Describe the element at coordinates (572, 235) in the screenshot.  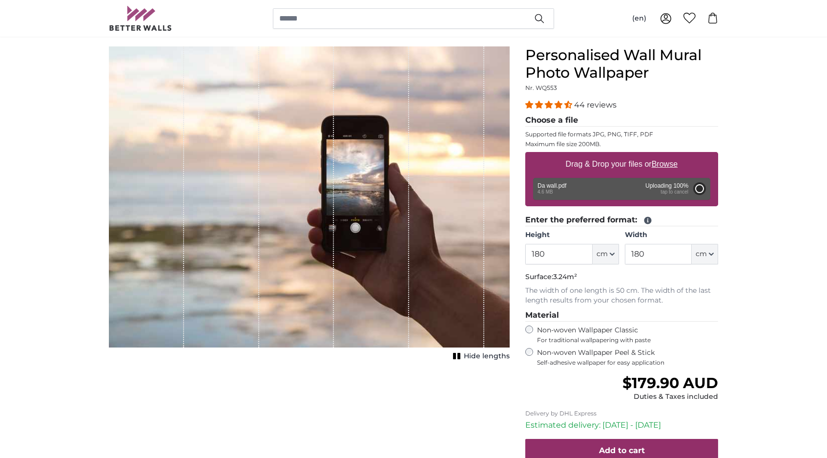
I see `label: Height` at that location.